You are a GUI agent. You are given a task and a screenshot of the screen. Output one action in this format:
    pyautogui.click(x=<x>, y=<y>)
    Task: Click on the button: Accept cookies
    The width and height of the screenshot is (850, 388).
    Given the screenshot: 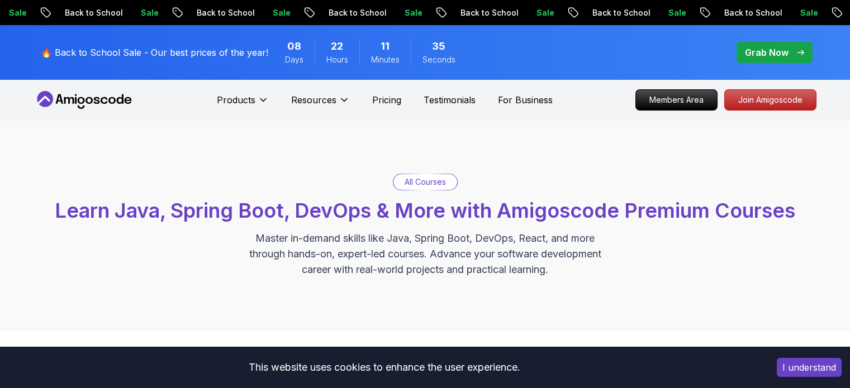 What is the action you would take?
    pyautogui.click(x=809, y=368)
    